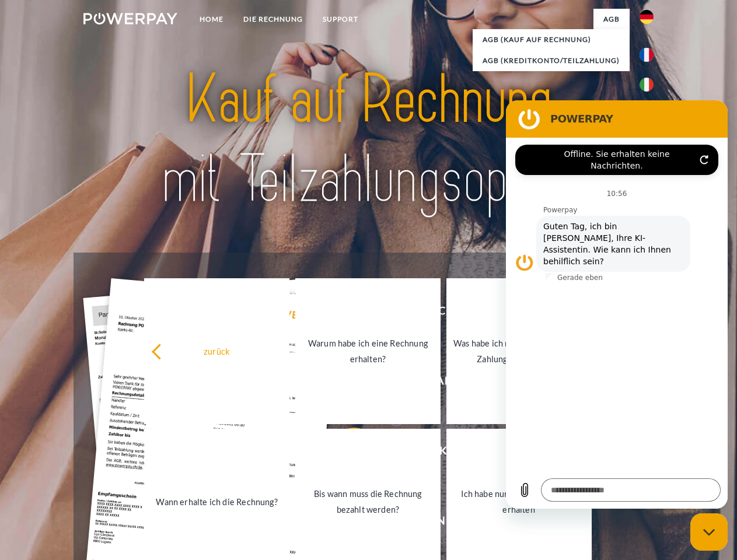 This screenshot has height=560, width=737. Describe the element at coordinates (127, 19) in the screenshot. I see `h2: POWERPAY` at that location.